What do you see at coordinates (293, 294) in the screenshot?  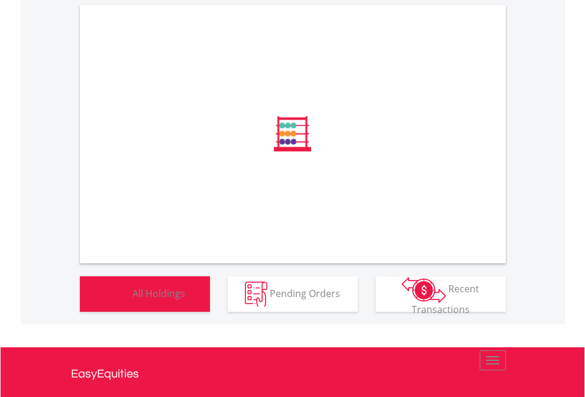 I see `button: Pending Orders` at bounding box center [293, 294].